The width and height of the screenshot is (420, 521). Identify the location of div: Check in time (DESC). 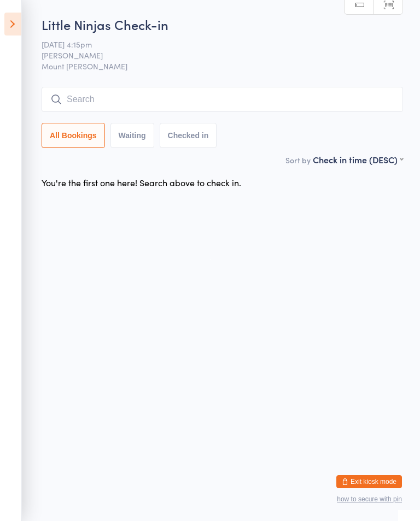
(358, 159).